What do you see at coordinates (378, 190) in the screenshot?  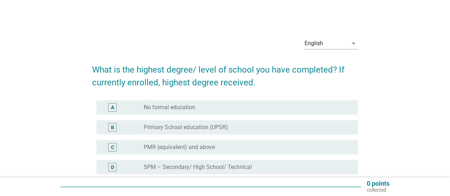 I see `p: collected` at bounding box center [378, 190].